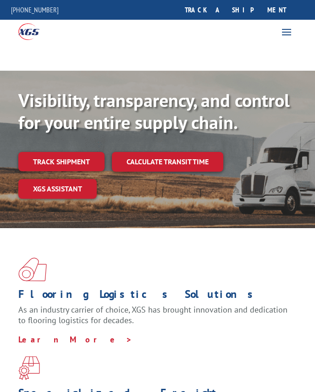 The width and height of the screenshot is (315, 392). Describe the element at coordinates (154, 296) in the screenshot. I see `h1: Flooring Logistics Solutions` at that location.